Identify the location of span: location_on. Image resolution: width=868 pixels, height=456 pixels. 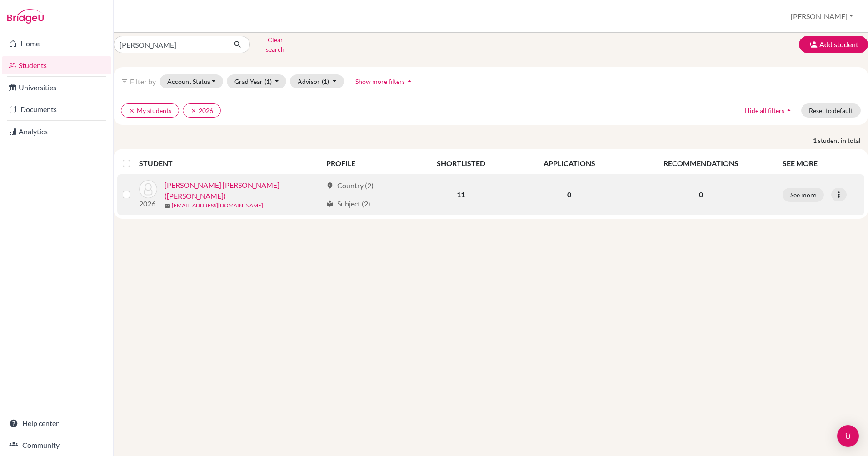
(330, 186).